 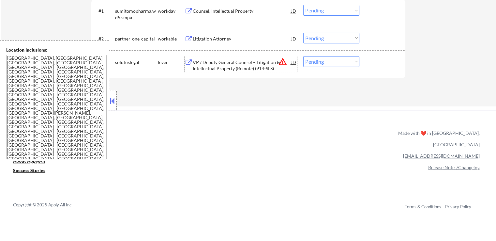 What do you see at coordinates (136, 62) in the screenshot?
I see `div: solutuslegal` at bounding box center [136, 62].